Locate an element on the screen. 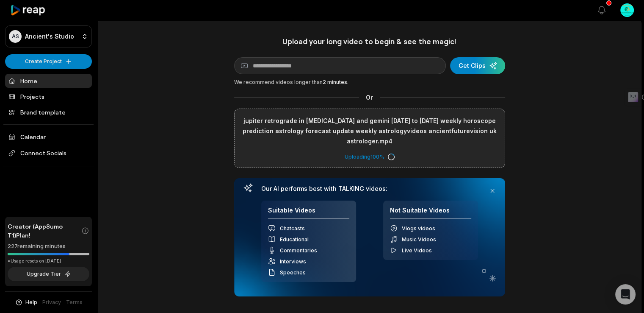 The height and width of the screenshot is (313, 644). a: Projects is located at coordinates (49, 97).